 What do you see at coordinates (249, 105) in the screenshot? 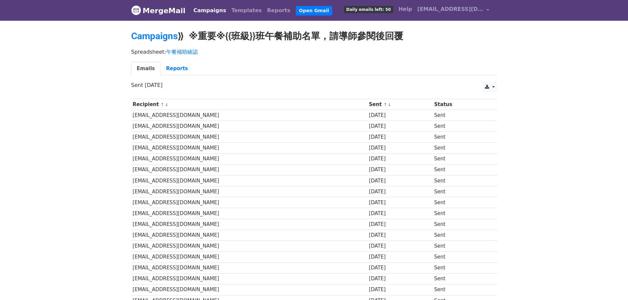
I see `th: Recipient` at bounding box center [249, 105].